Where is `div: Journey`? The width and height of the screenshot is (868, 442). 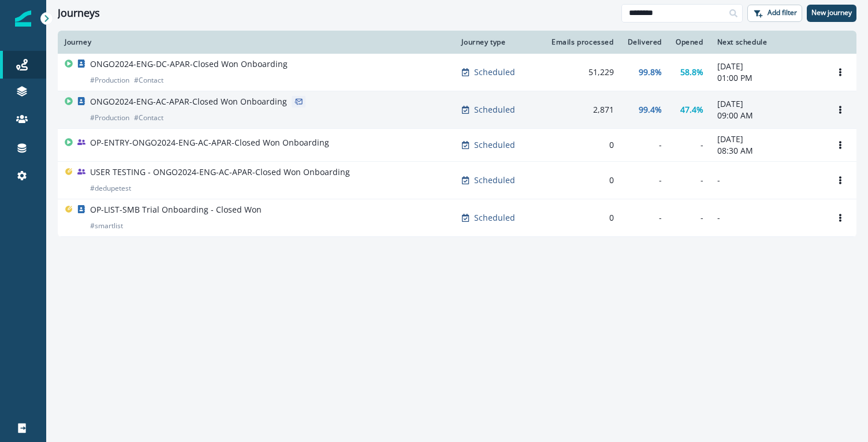 div: Journey is located at coordinates (256, 42).